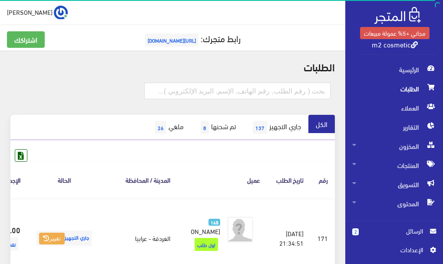  What do you see at coordinates (394, 127) in the screenshot?
I see `a: التقارير` at bounding box center [394, 127].